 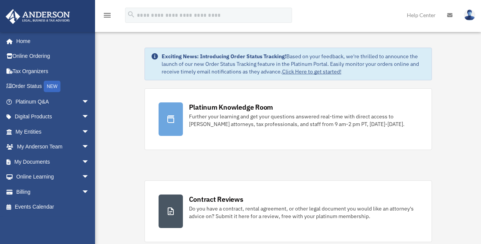 I want to click on i: menu, so click(x=107, y=15).